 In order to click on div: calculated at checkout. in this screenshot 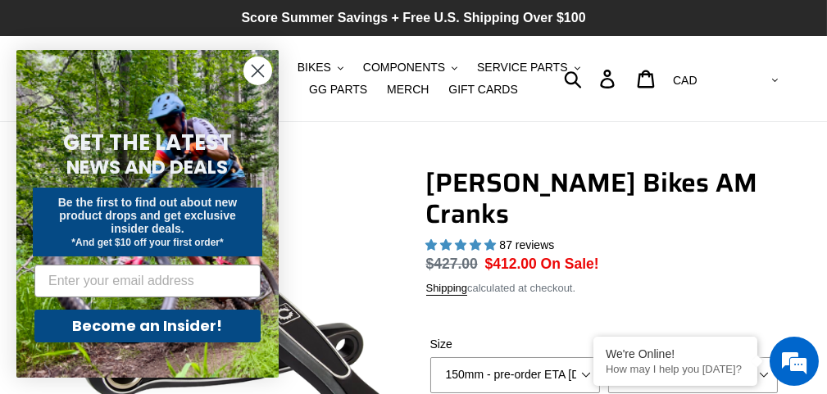, I will do `click(604, 289)`.